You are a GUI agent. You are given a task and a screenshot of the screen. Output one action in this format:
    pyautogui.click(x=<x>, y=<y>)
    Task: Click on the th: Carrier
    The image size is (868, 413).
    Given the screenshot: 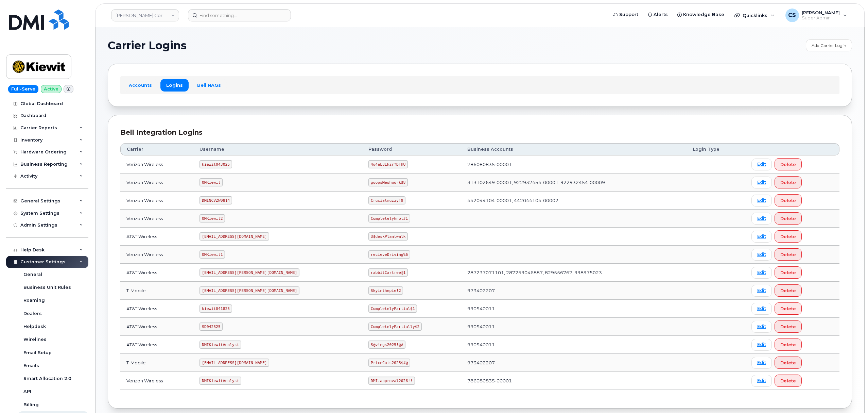 What is the action you would take?
    pyautogui.click(x=157, y=150)
    